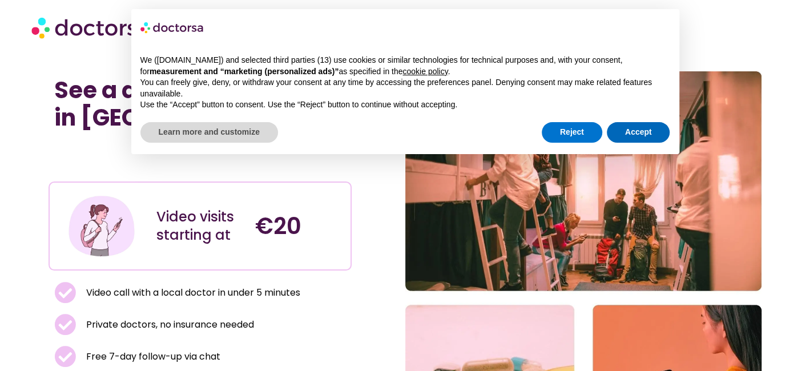 This screenshot has height=371, width=810. Describe the element at coordinates (405, 88) in the screenshot. I see `p: You can freely give, deny, or withdraw your consent at any time by accessing the preferences pane...` at that location.